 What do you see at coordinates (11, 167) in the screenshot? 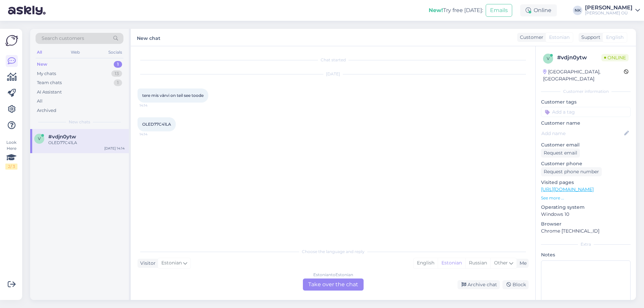
I see `div: 2 / 3` at bounding box center [11, 167].